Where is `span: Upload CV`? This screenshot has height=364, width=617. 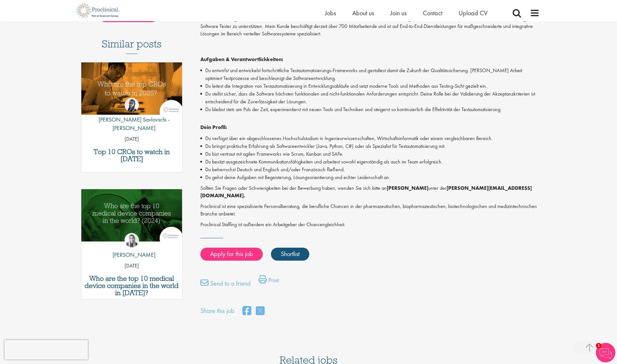
span: Upload CV is located at coordinates (473, 13).